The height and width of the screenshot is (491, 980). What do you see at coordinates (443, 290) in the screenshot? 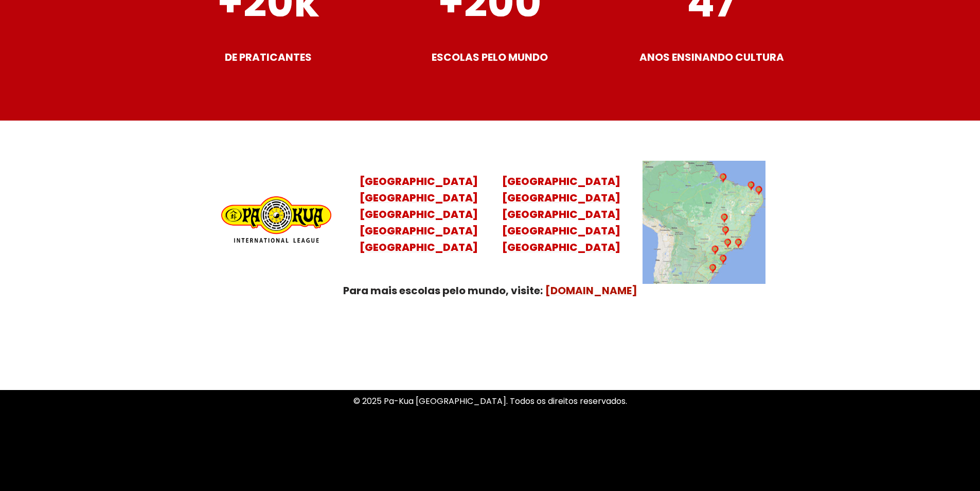
I see `strong: Para mais escolas pelo mundo, visite:` at bounding box center [443, 290].